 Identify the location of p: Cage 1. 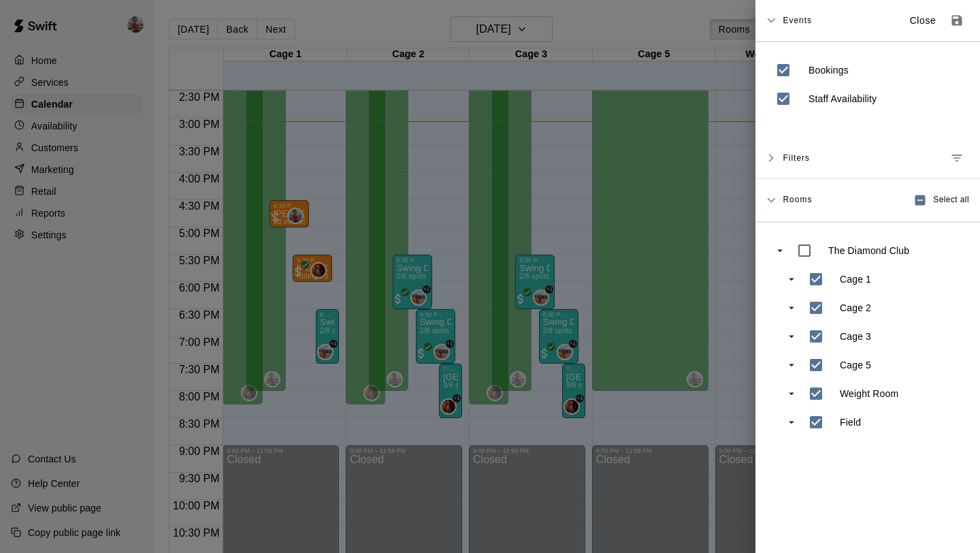
(855, 279).